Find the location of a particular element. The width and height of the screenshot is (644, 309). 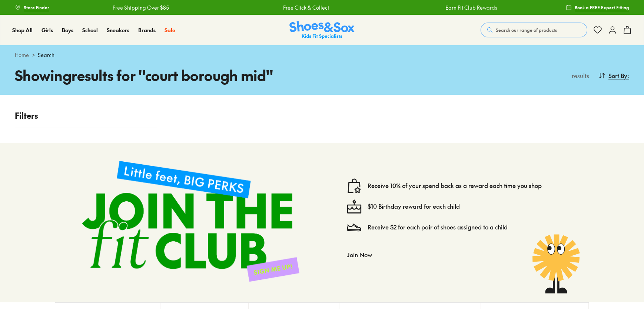

a: Boys is located at coordinates (67, 30).